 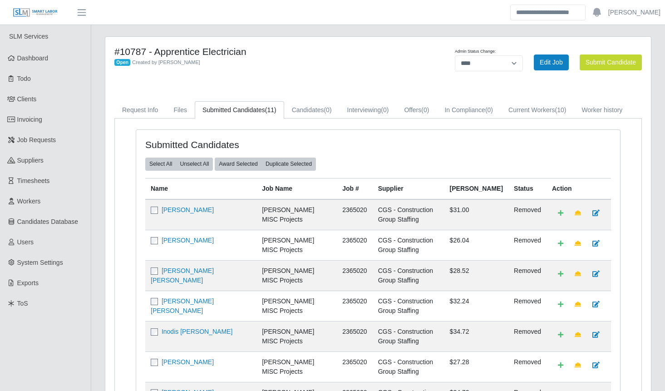 I want to click on span: (10), so click(x=560, y=110).